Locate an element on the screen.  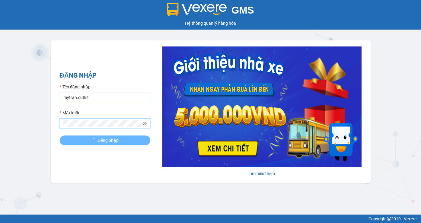
div: Tìm hiểu thêm is located at coordinates (262, 174).